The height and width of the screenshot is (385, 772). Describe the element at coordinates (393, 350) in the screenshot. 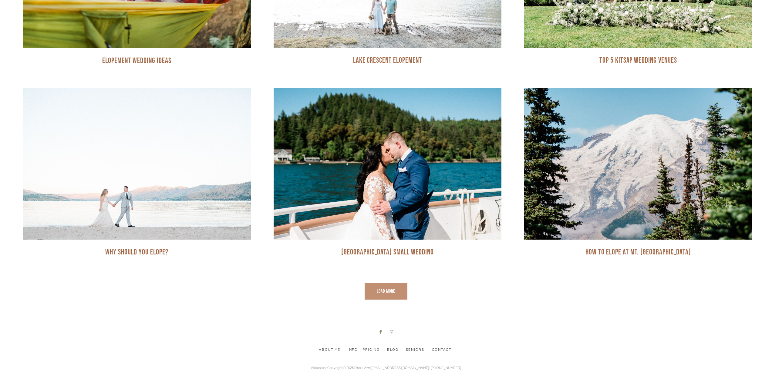

I see `a: Blog` at that location.